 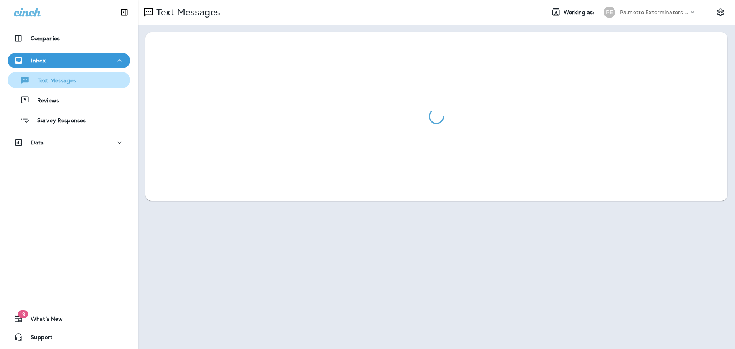 What do you see at coordinates (38, 339) in the screenshot?
I see `span: Support` at bounding box center [38, 339].